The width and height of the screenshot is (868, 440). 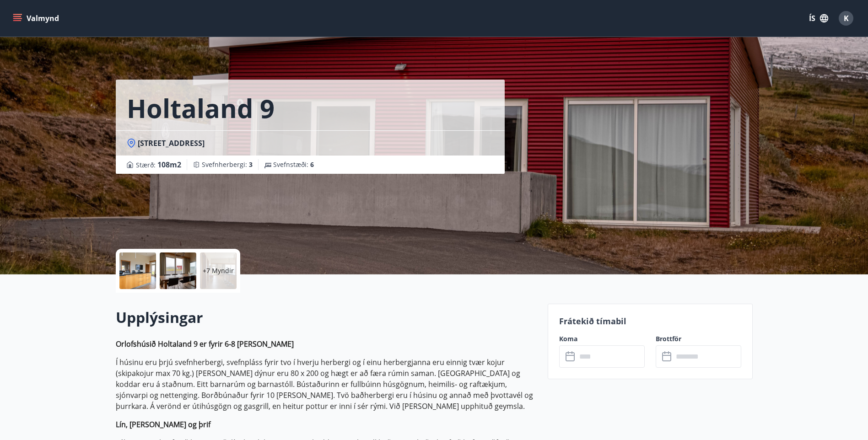 I want to click on span: 6, so click(x=312, y=164).